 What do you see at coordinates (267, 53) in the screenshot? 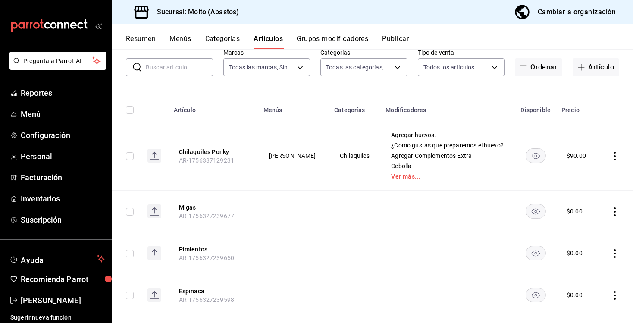
I see `label: Marcas` at bounding box center [267, 53].